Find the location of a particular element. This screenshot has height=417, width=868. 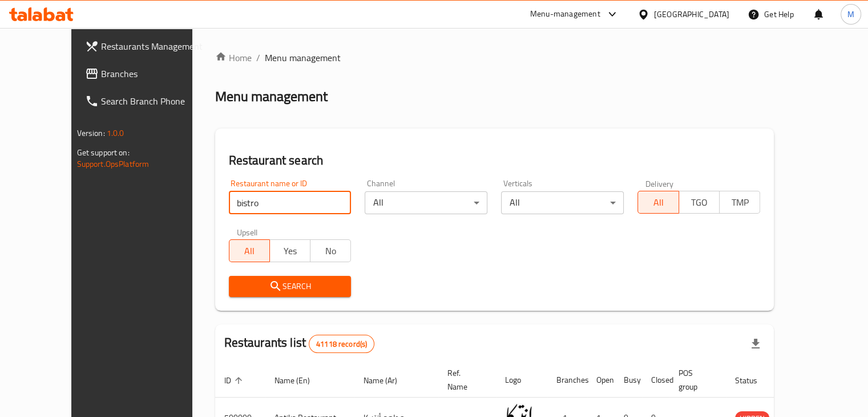

h2: Menu management is located at coordinates (271, 97).